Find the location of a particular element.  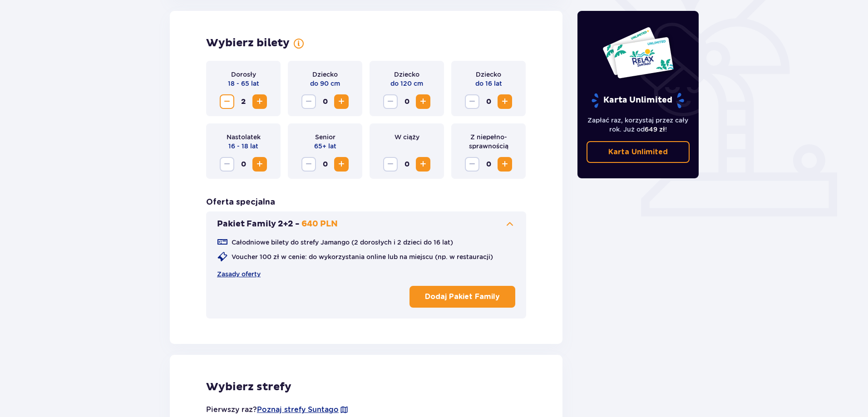

span: 2 is located at coordinates (243, 102).